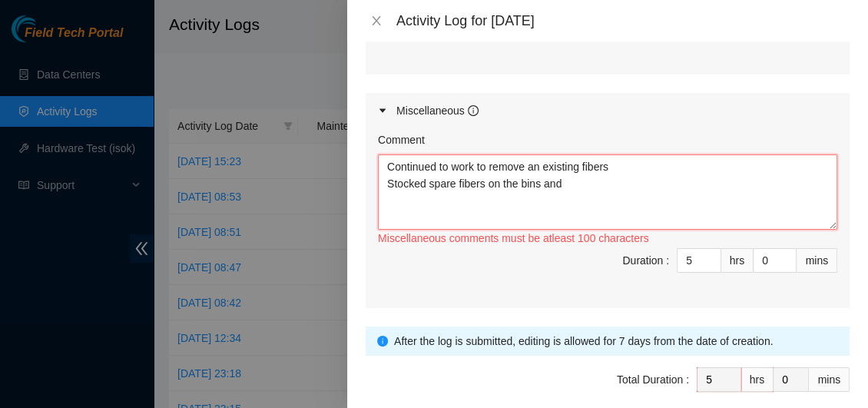 This screenshot has width=868, height=408. Describe the element at coordinates (616, 342) in the screenshot. I see `div: After the log is submitted, editing is allowed for 7 days from the date of creation.` at that location.